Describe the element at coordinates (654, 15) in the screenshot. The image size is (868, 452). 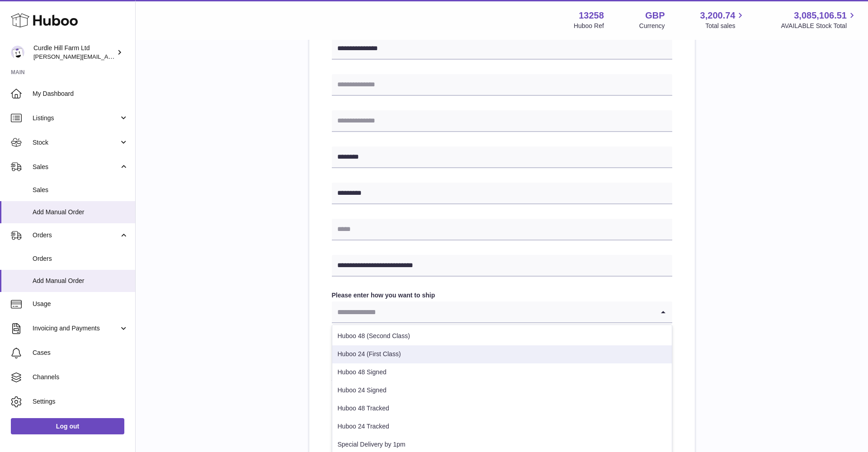
I see `strong: GBP` at that location.